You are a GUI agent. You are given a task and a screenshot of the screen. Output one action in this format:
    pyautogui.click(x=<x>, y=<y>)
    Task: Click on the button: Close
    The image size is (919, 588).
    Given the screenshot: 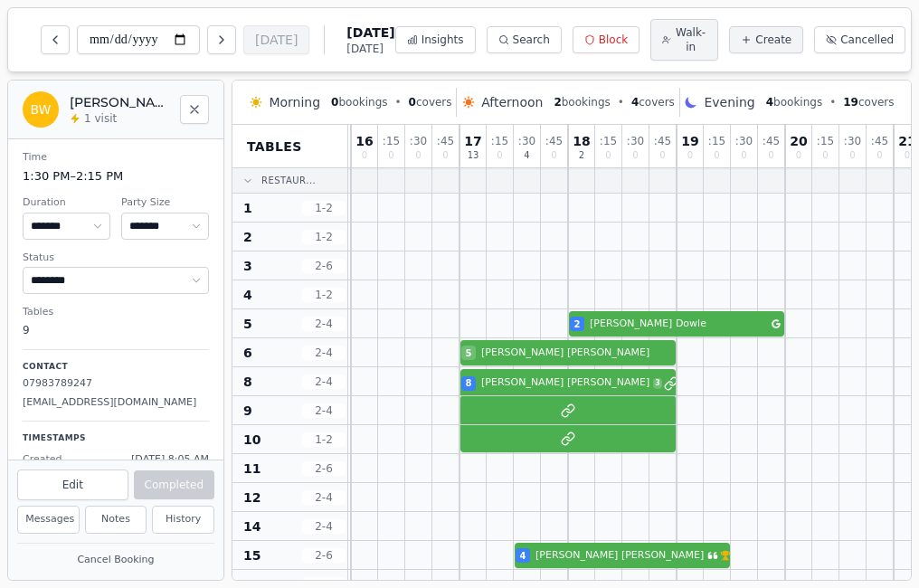 What is the action you would take?
    pyautogui.click(x=194, y=110)
    